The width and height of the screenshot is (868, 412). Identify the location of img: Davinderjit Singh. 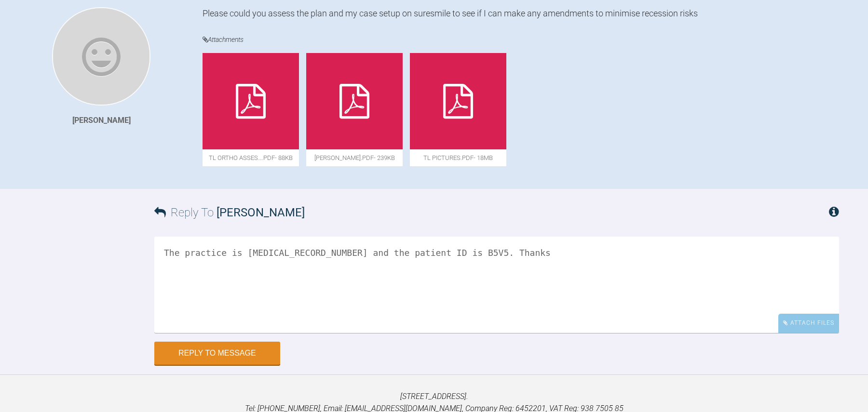
(101, 56).